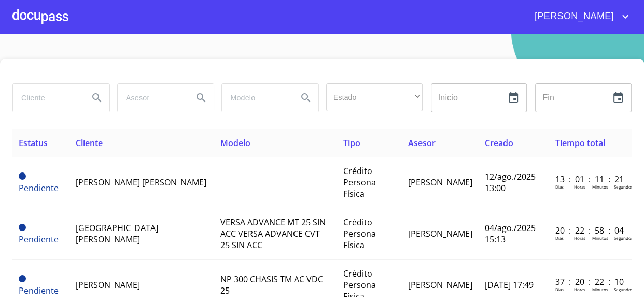 The width and height of the screenshot is (644, 302). What do you see at coordinates (590, 282) in the screenshot?
I see `p: 37 : 20 : 22 : 10` at bounding box center [590, 282].